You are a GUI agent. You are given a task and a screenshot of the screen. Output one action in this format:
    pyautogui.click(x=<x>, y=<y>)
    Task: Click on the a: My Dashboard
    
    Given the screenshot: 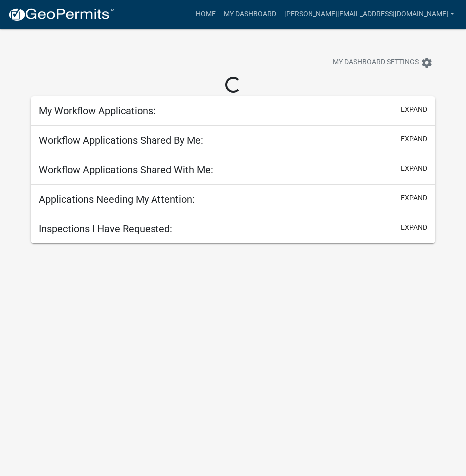 What is the action you would take?
    pyautogui.click(x=250, y=14)
    